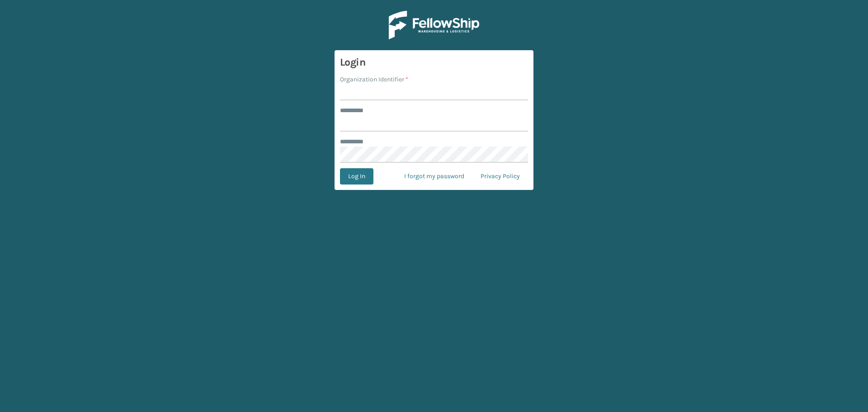 Image resolution: width=868 pixels, height=412 pixels. What do you see at coordinates (434, 62) in the screenshot?
I see `h3: Login` at bounding box center [434, 62].